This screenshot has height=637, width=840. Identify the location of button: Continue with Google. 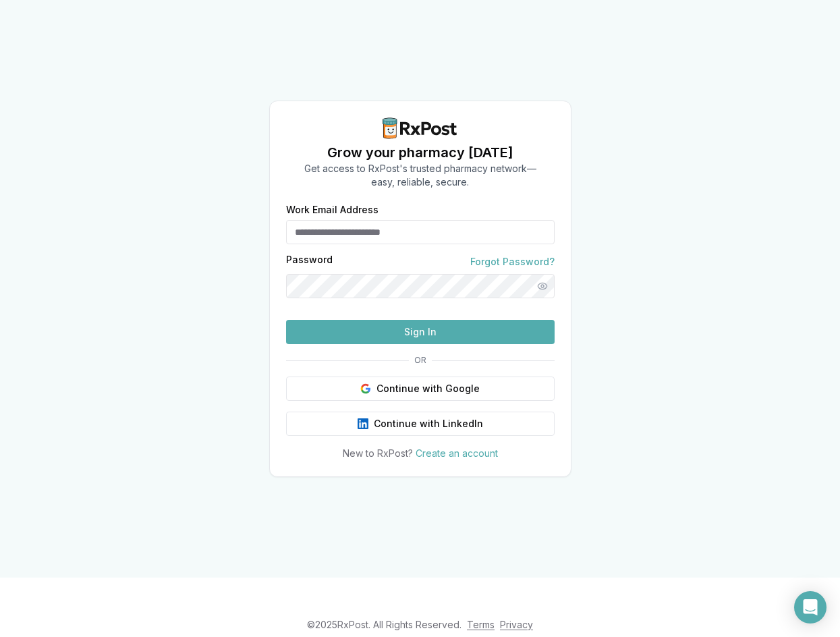
(421, 389).